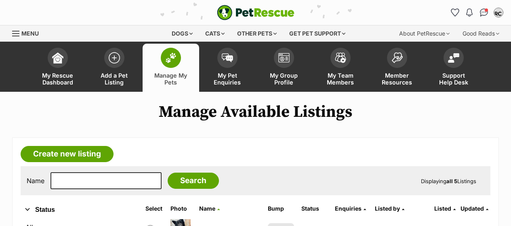  What do you see at coordinates (499, 13) in the screenshot?
I see `button: My account` at bounding box center [499, 13].